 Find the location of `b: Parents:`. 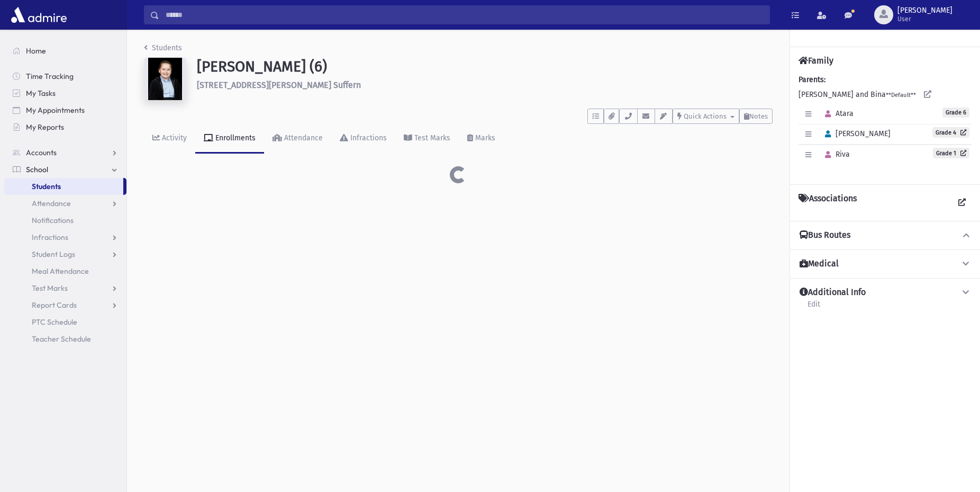

b: Parents: is located at coordinates (812, 79).